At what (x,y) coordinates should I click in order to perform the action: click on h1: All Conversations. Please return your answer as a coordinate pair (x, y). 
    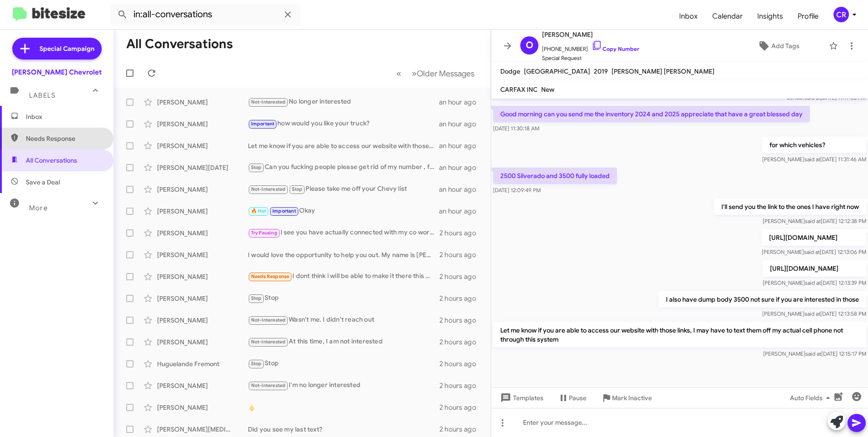
    Looking at the image, I should click on (180, 44).